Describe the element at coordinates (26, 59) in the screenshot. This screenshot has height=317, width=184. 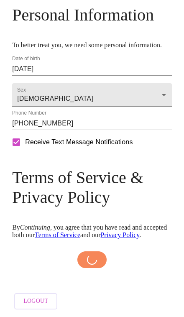
I see `label: Date of birth` at that location.